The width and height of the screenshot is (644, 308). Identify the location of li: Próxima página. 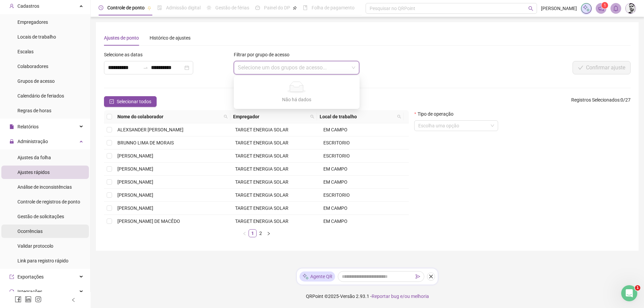
(269, 233).